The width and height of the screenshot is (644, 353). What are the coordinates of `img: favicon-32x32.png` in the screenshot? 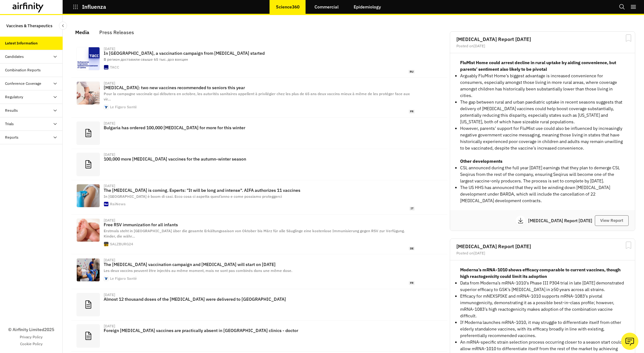 It's located at (106, 204).